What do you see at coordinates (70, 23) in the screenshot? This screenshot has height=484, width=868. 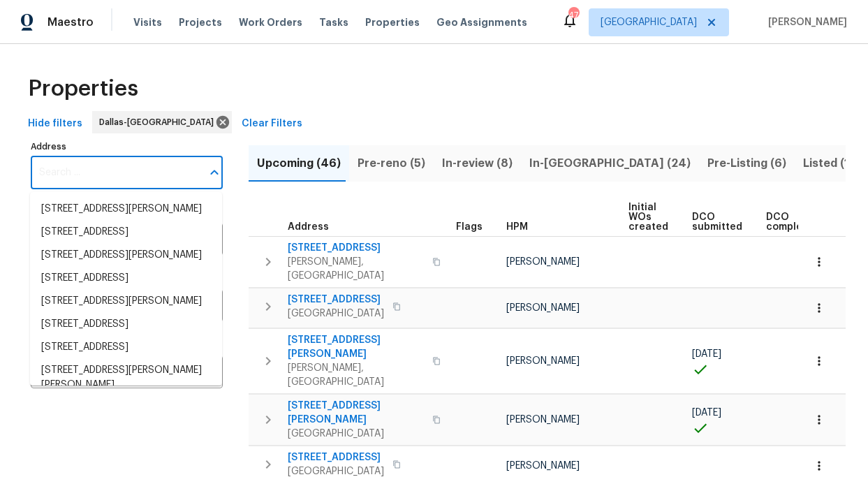 I see `span: Maestro` at bounding box center [70, 23].